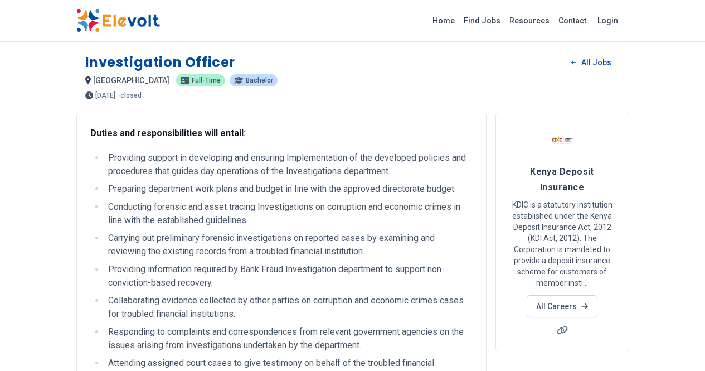 The image size is (705, 371). Describe the element at coordinates (562, 140) in the screenshot. I see `img: Kenya Deposit Insurance` at that location.